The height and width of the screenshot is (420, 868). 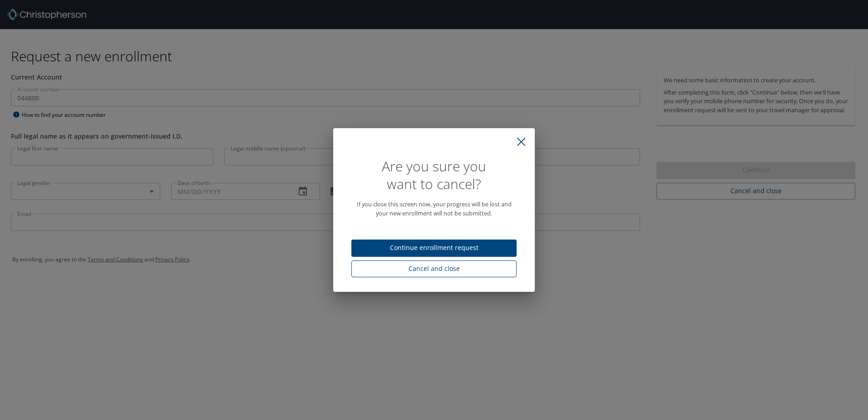 I want to click on h1: Are you sure you want to cancel?, so click(x=434, y=175).